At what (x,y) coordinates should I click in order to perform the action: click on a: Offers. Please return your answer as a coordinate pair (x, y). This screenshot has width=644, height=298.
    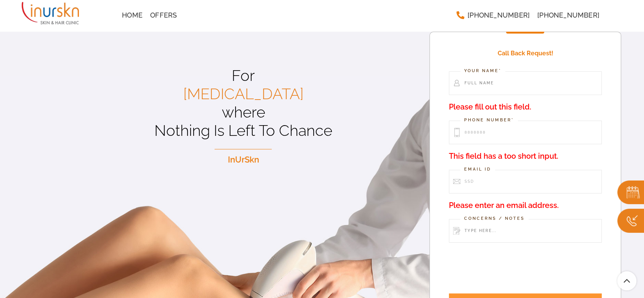
    Looking at the image, I should click on (164, 15).